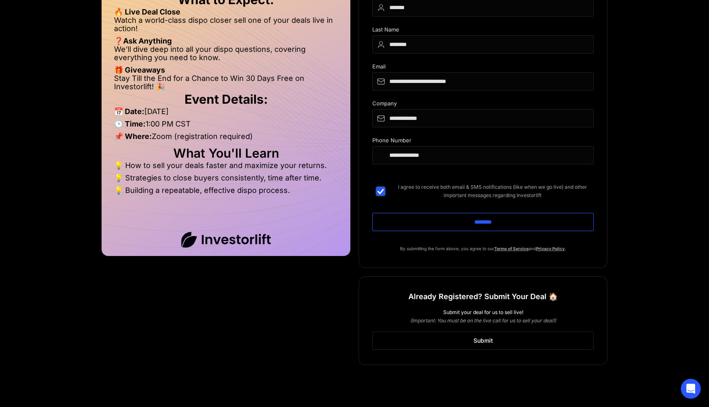 Image resolution: width=709 pixels, height=407 pixels. What do you see at coordinates (226, 190) in the screenshot?
I see `li: 💡 Building a repeatable, effective dispo process.` at bounding box center [226, 190].